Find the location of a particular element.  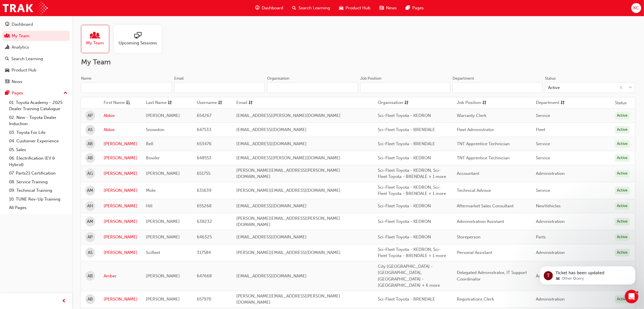

span: Delegated Administrator, IT Support Coordinator is located at coordinates (492, 276).